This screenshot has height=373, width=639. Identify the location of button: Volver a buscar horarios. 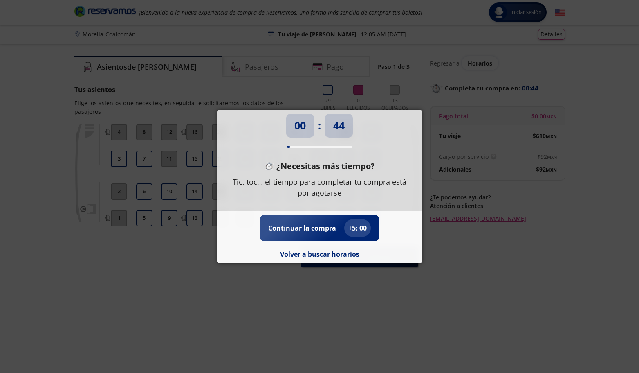
(320, 254).